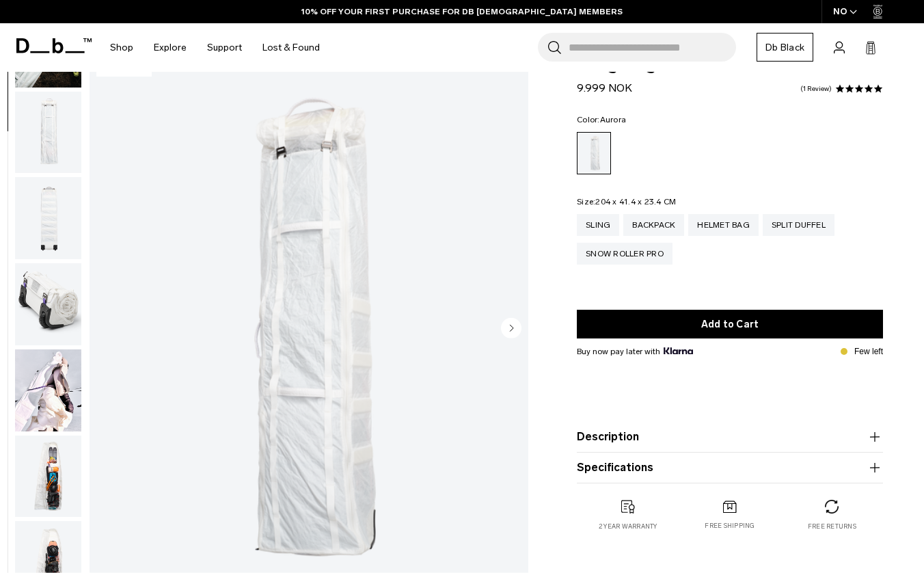 Image resolution: width=924 pixels, height=573 pixels. What do you see at coordinates (628, 527) in the screenshot?
I see `p: 2 year warranty` at bounding box center [628, 527].